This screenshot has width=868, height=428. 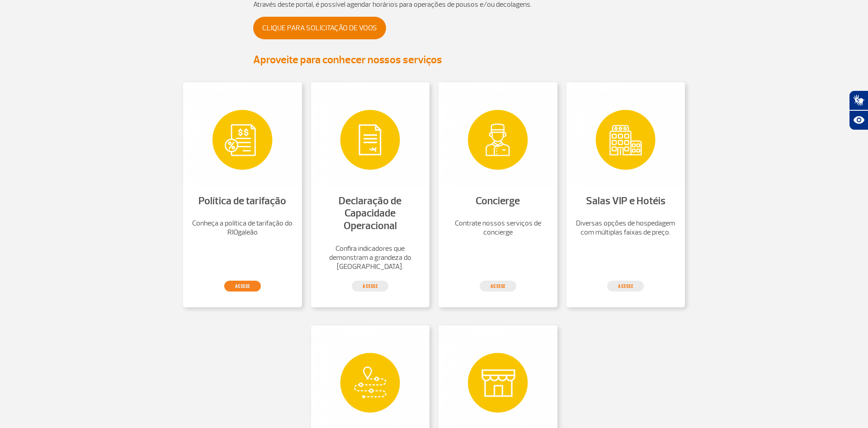 What do you see at coordinates (626, 228) in the screenshot?
I see `a: Diversas opções de hospedagem com múltiplas faixas de preço.` at bounding box center [626, 228].